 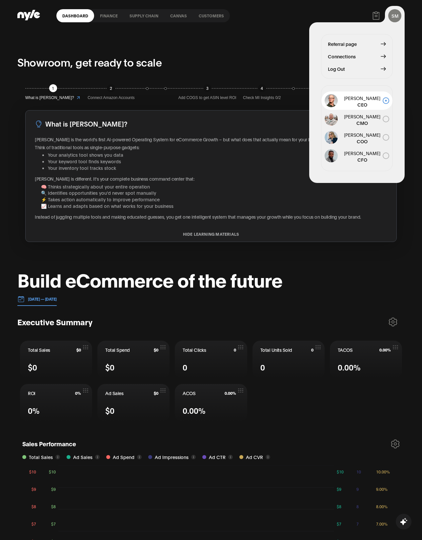 What do you see at coordinates (217, 168) in the screenshot?
I see `li: Your inventory tool tracks stock` at bounding box center [217, 168].